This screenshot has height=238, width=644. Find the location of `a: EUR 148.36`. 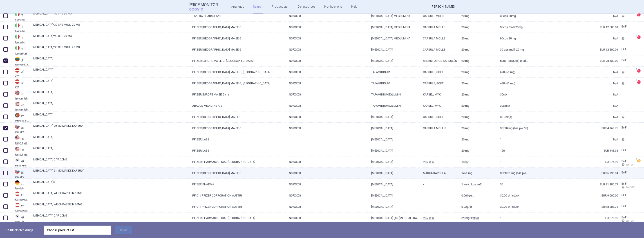

a: EUR 148.36 is located at coordinates (573, 151).